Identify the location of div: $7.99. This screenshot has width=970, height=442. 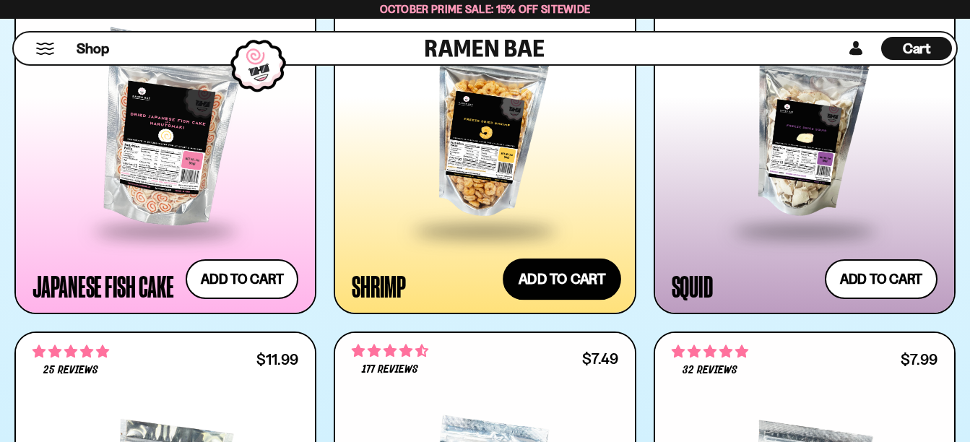
(919, 359).